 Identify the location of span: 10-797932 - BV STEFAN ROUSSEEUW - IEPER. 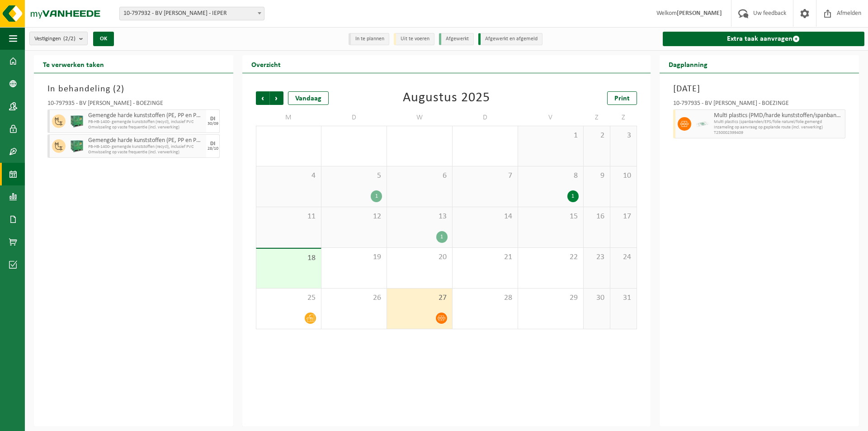
(191, 13).